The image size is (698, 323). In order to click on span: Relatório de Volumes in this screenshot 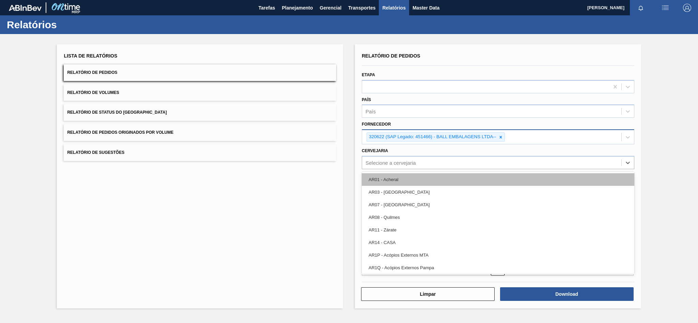, I will do `click(93, 93)`.